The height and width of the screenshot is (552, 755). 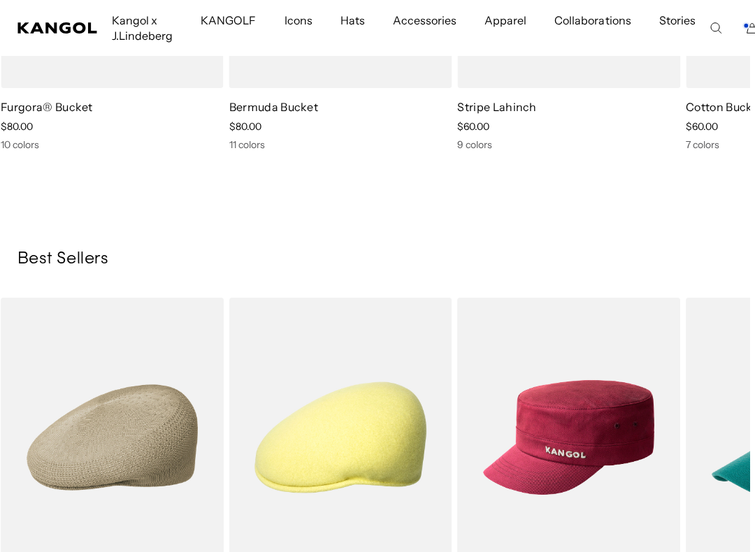 I want to click on a: Furgora® Bucket, so click(x=47, y=107).